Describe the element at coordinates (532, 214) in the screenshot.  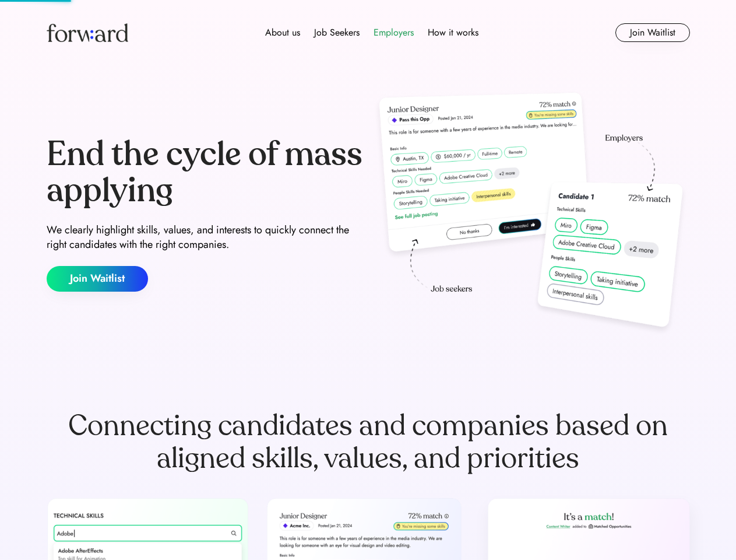
I see `img: hero-image.png` at that location.